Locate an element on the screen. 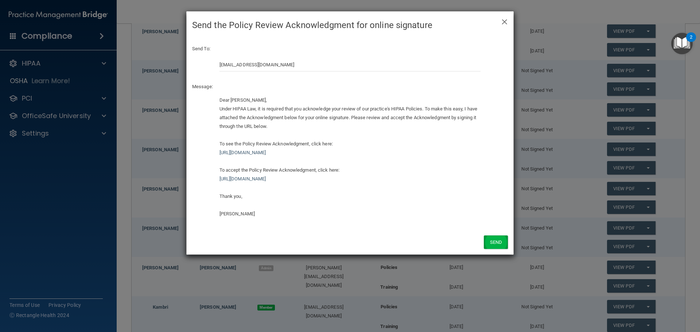 This screenshot has height=332, width=700. div: 2 is located at coordinates (691, 42).